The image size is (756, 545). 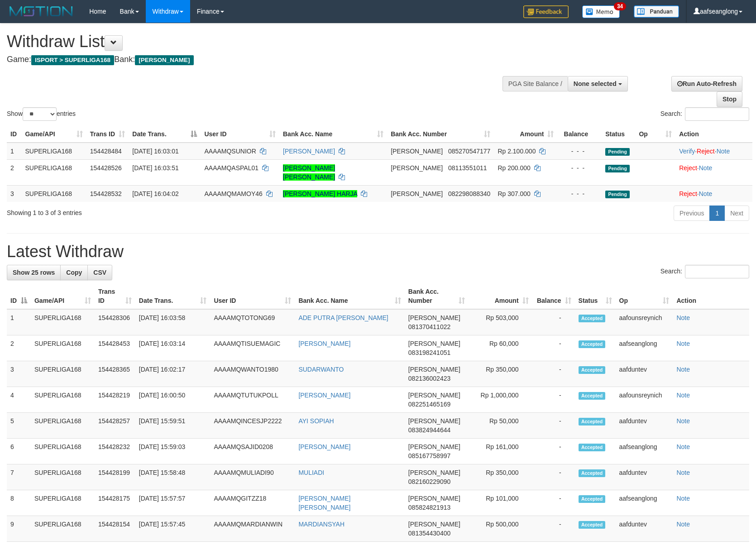 I want to click on span: AAAAMQSUNIOR, so click(x=230, y=151).